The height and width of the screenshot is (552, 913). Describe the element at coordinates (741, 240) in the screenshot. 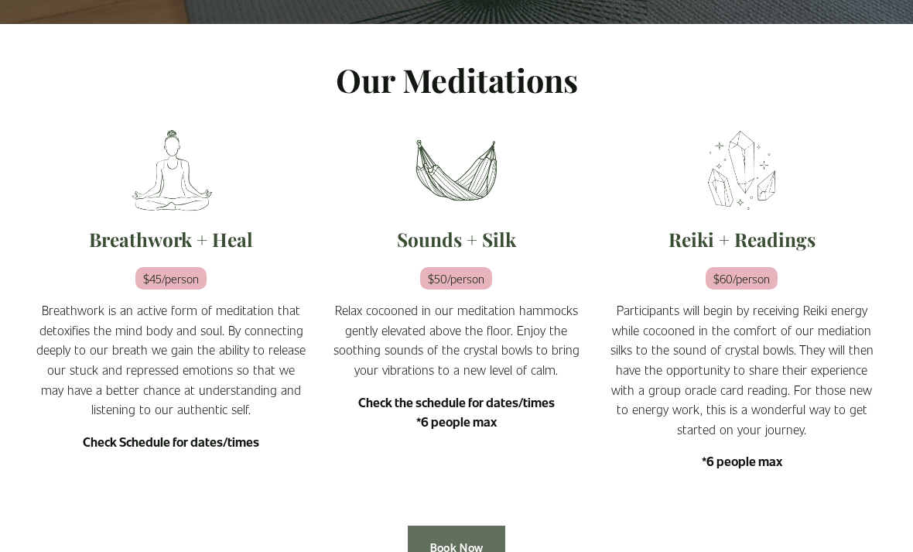

I see `h2: Reiki + Readings` at that location.